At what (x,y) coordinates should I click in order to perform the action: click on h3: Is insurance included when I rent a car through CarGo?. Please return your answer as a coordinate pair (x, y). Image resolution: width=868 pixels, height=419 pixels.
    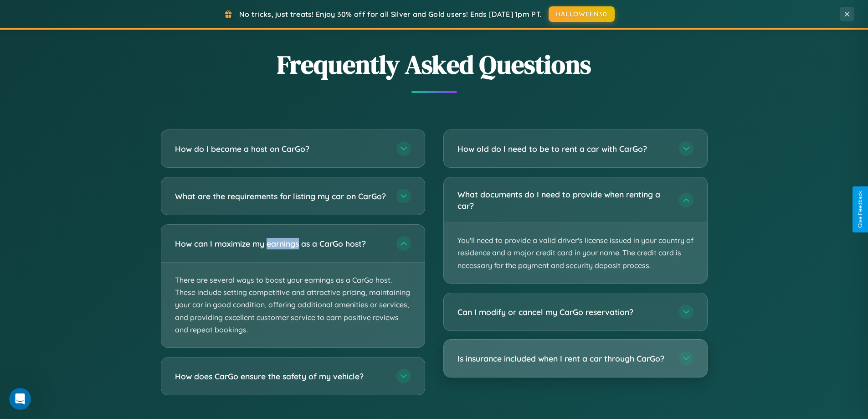
    Looking at the image, I should click on (564, 358).